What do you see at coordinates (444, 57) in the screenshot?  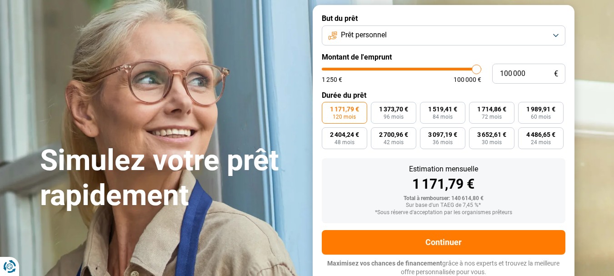 I see `label: Montant de l'emprunt` at bounding box center [444, 57].